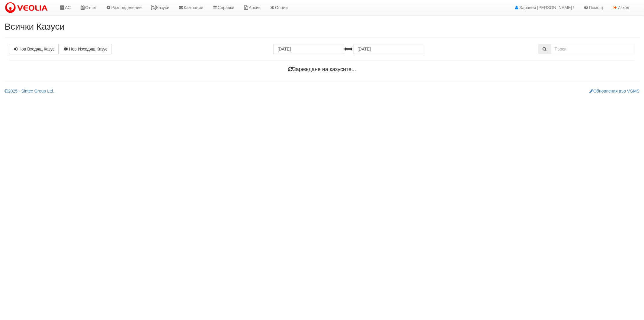  What do you see at coordinates (85, 49) in the screenshot?
I see `a: Нов Изходящ Казус` at bounding box center [85, 49].